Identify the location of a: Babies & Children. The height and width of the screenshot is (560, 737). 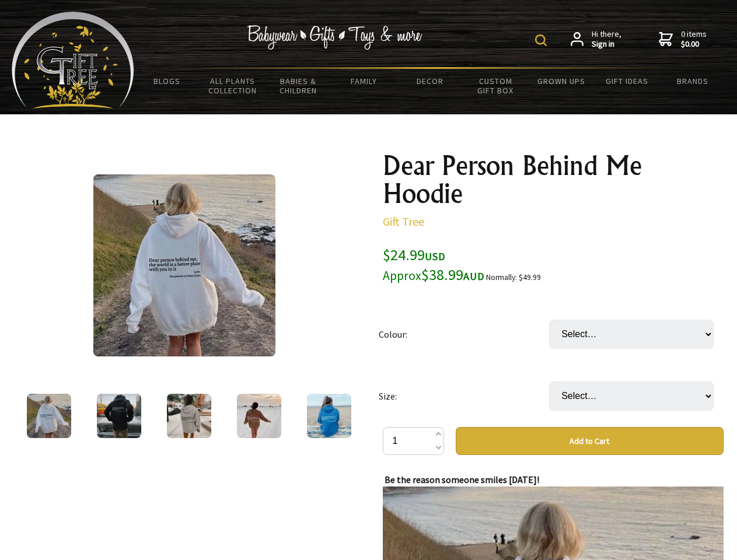
(298, 86).